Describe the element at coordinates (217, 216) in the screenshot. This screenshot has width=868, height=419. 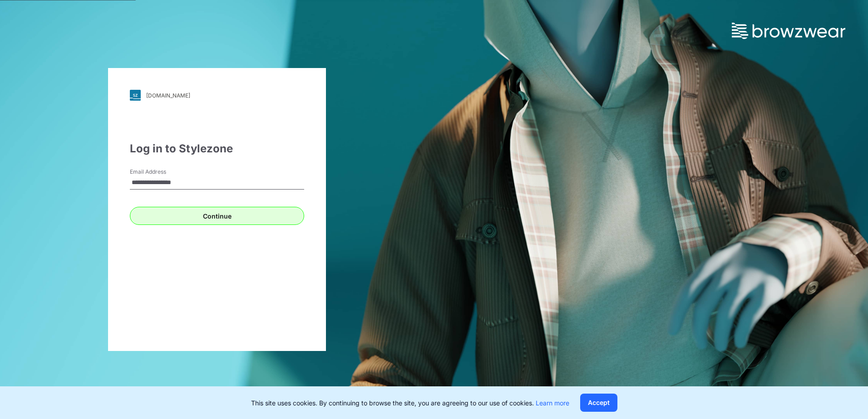
I see `button: Continue` at that location.